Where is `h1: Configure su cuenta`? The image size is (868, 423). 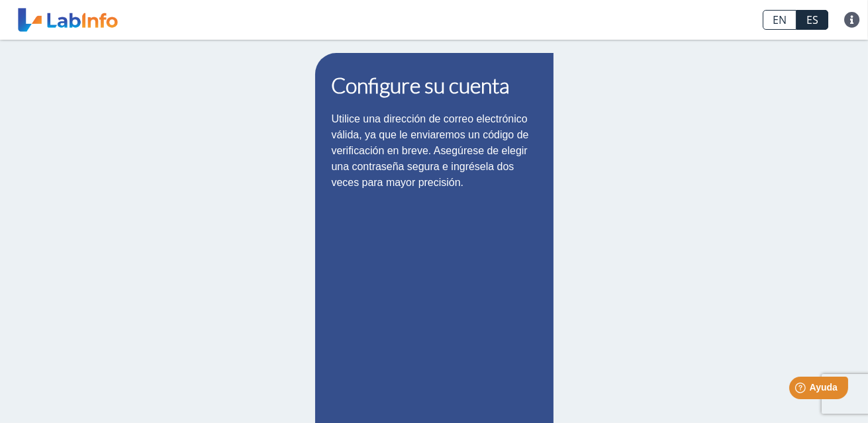 h1: Configure su cuenta is located at coordinates (434, 85).